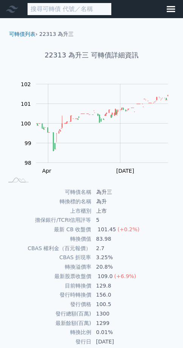 The width and height of the screenshot is (183, 348). I want to click on td: 上市櫃別, so click(47, 211).